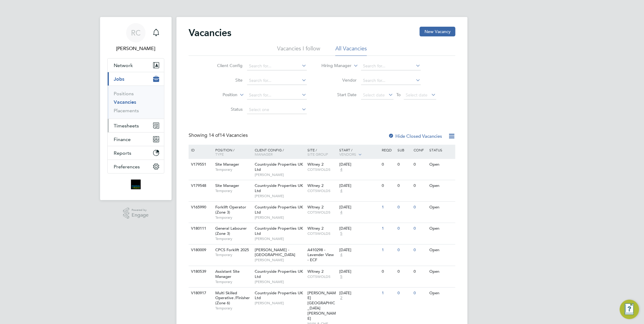 The image size is (644, 324). Describe the element at coordinates (136, 102) in the screenshot. I see `div: Jobs` at that location.